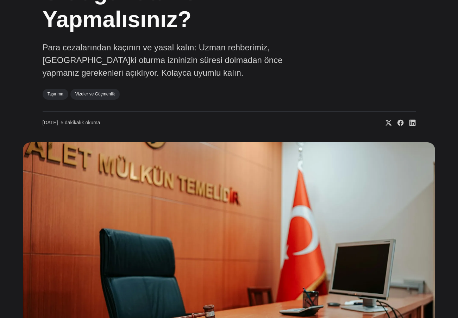 The image size is (458, 318). What do you see at coordinates (80, 123) in the screenshot?
I see `font: 5 dakikalık okuma` at bounding box center [80, 123].